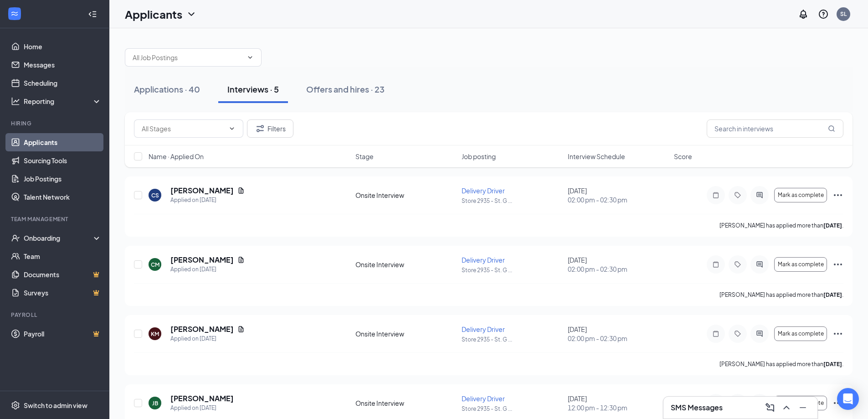  I want to click on h1: Applicants, so click(154, 14).